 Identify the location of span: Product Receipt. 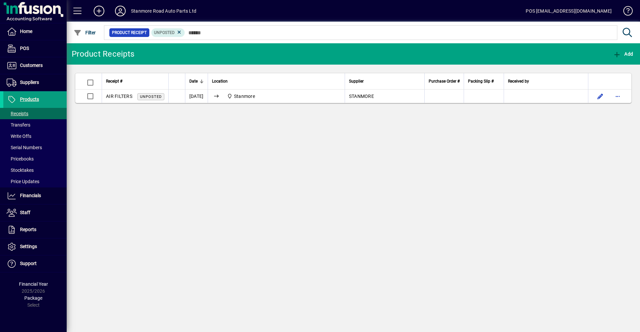
(129, 33).